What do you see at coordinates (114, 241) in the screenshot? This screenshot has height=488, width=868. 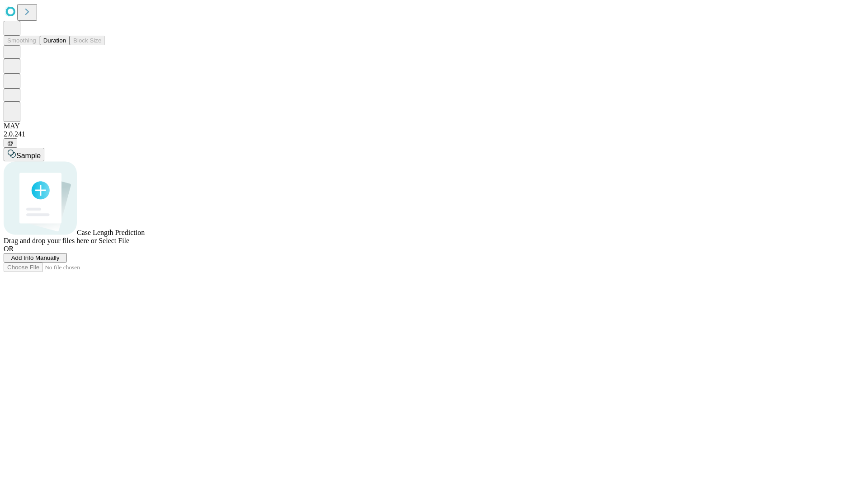 I see `span: Select File` at bounding box center [114, 241].